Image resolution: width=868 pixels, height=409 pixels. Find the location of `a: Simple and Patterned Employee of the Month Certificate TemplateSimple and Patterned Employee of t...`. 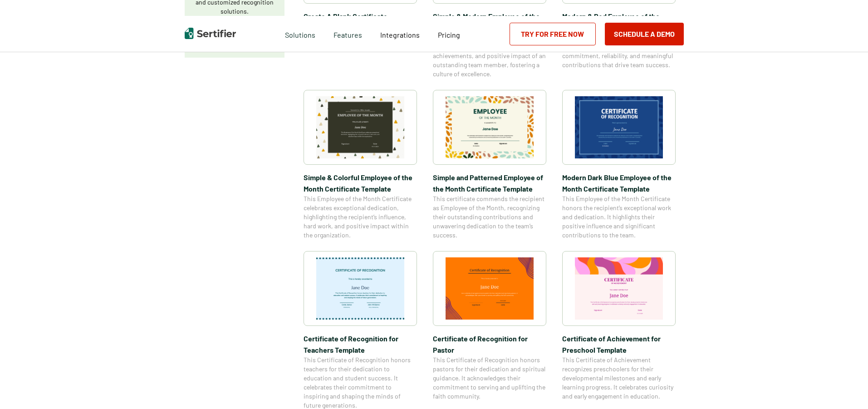

a: Simple and Patterned Employee of the Month Certificate TemplateSimple and Patterned Employee of t... is located at coordinates (490, 165).